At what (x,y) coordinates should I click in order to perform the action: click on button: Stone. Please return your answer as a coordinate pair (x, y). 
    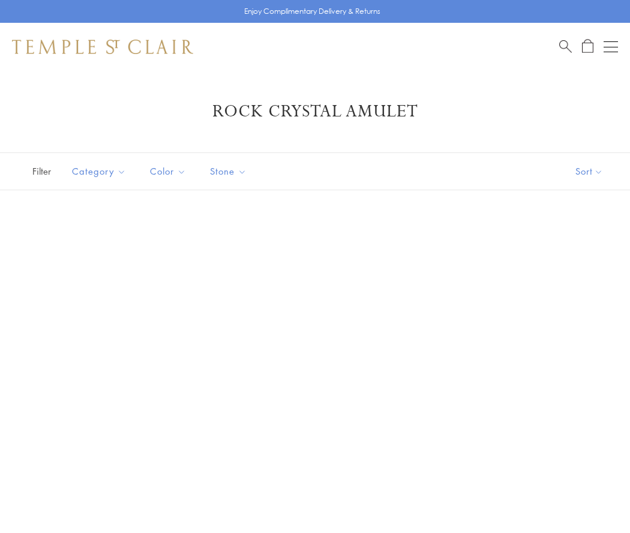
    Looking at the image, I should click on (228, 171).